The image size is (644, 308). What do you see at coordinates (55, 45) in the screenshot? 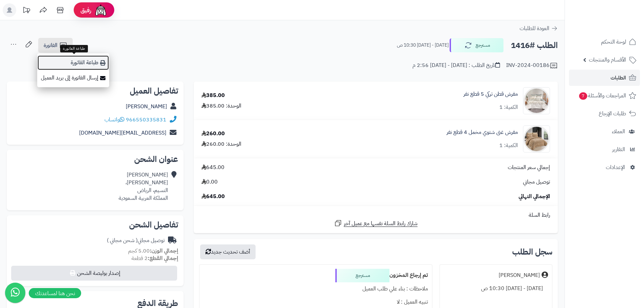
I see `a: الفاتورة` at bounding box center [55, 45].